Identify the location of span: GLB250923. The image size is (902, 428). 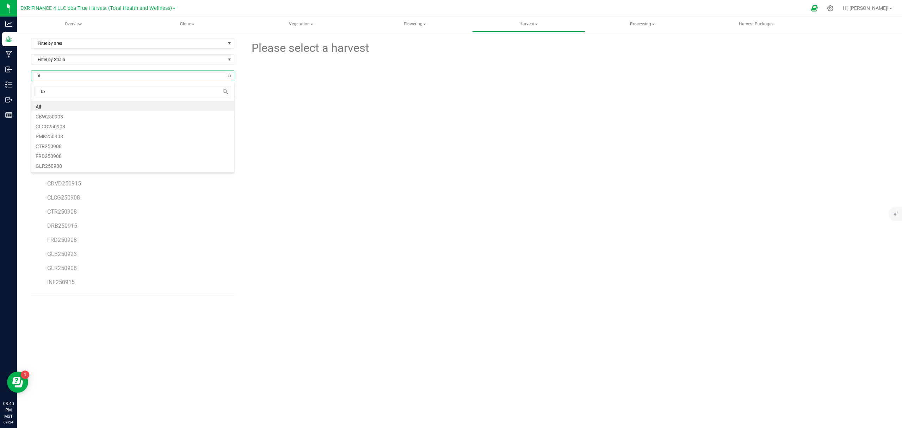
(62, 254).